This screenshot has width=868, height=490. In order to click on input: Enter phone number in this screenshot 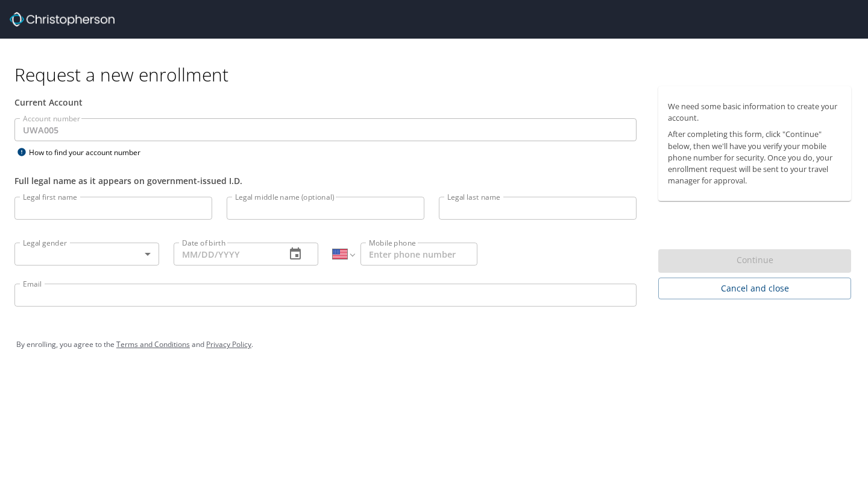, I will do `click(419, 254)`.